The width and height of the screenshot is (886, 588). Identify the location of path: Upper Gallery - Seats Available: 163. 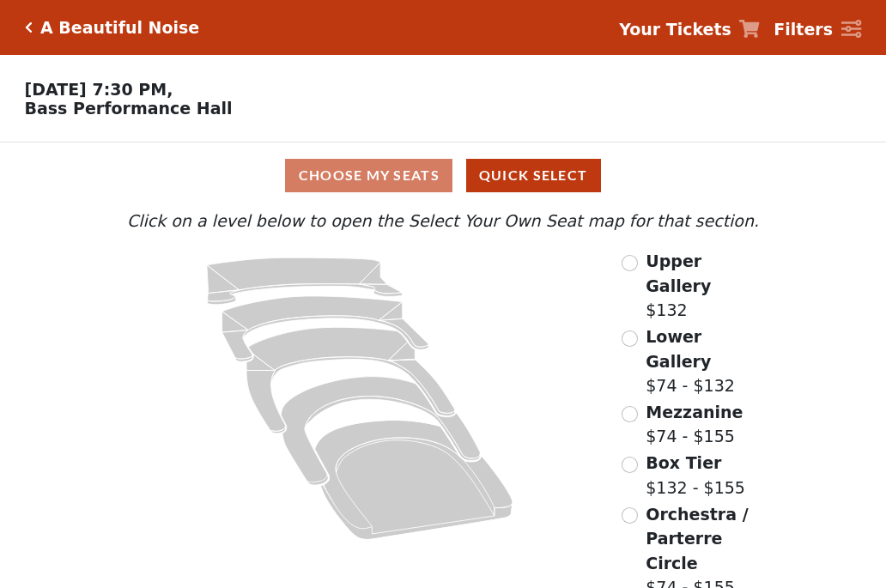
(305, 281).